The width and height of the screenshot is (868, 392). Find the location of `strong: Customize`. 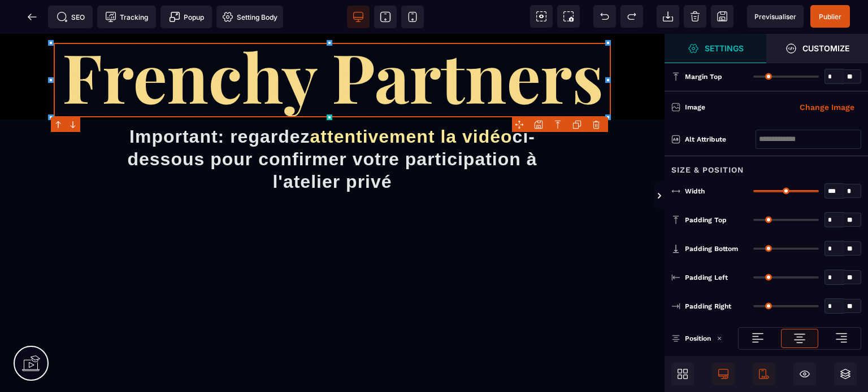

strong: Customize is located at coordinates (825, 48).